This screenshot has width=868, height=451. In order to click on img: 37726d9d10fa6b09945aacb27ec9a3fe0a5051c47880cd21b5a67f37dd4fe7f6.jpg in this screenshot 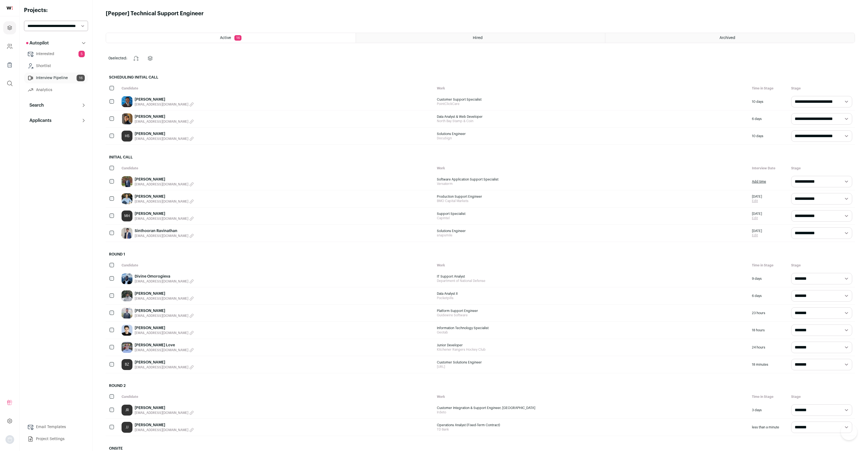, I will do `click(127, 182)`.